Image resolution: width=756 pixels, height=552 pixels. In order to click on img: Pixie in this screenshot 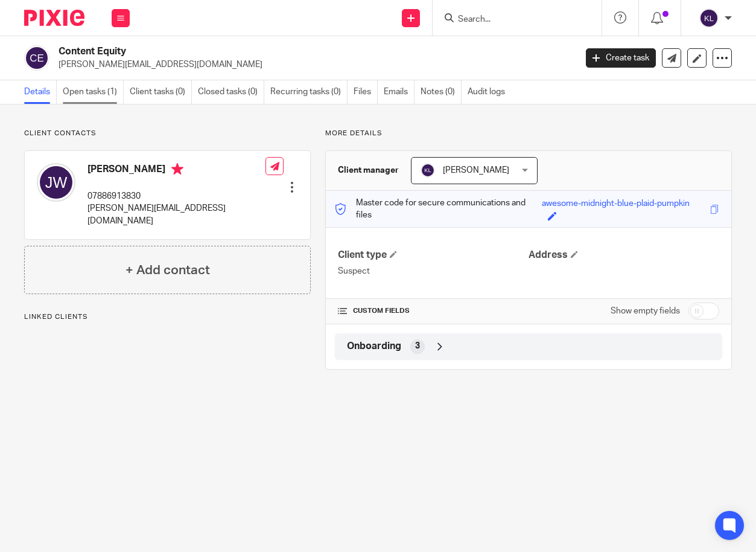, I will do `click(54, 18)`.